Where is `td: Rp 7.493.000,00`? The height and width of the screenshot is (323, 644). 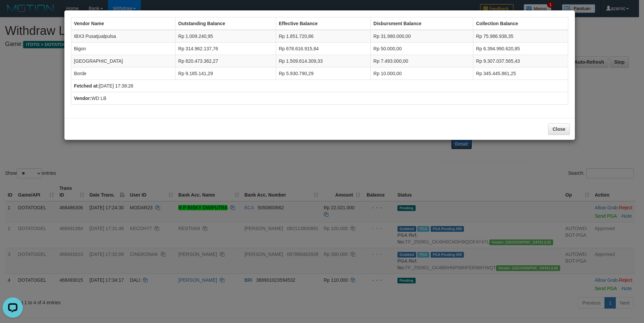 td: Rp 7.493.000,00 is located at coordinates (422, 61).